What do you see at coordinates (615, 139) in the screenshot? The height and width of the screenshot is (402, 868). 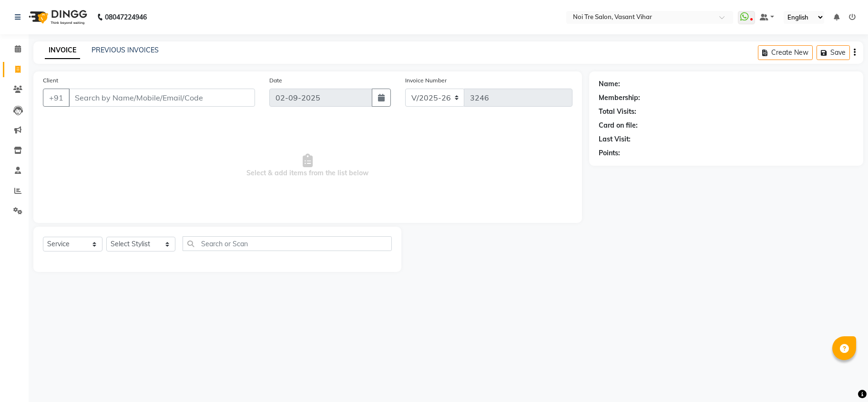 I see `div: Last Visit:` at bounding box center [615, 139].